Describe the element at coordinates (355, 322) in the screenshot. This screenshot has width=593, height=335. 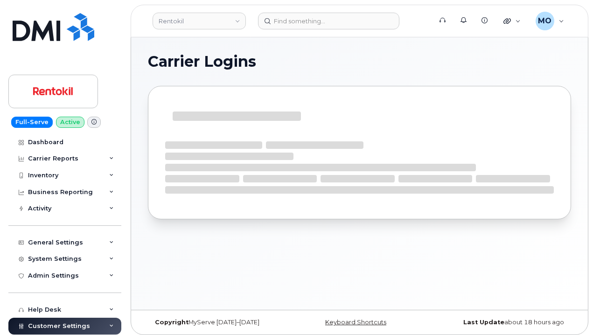
I see `a: Keyboard Shortcuts` at that location.